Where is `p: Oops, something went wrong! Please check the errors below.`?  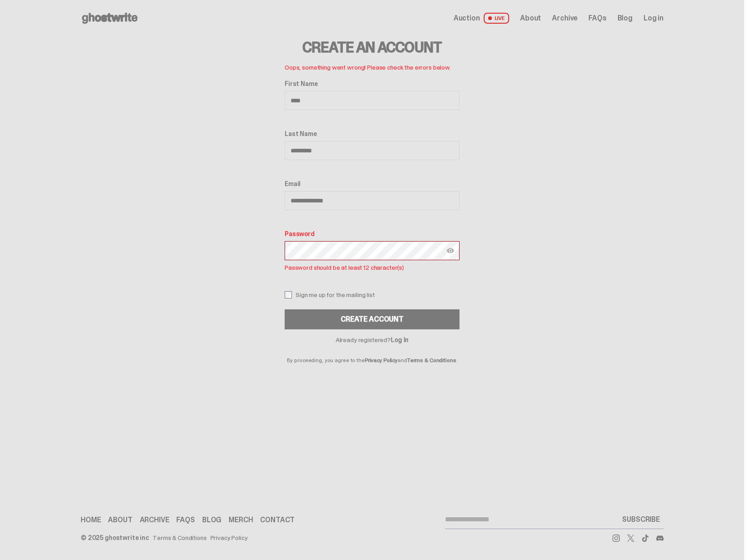 p: Oops, something went wrong! Please check the errors below. is located at coordinates (372, 67).